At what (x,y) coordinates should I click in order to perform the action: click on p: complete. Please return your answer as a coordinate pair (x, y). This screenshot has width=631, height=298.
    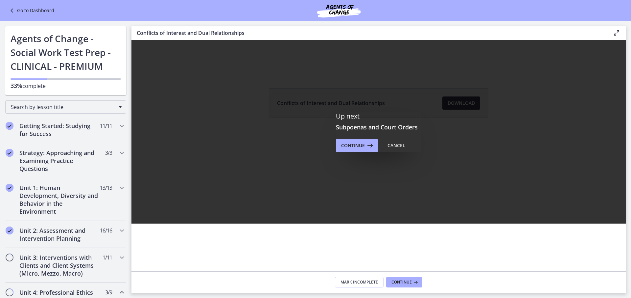
    Looking at the image, I should click on (66, 85).